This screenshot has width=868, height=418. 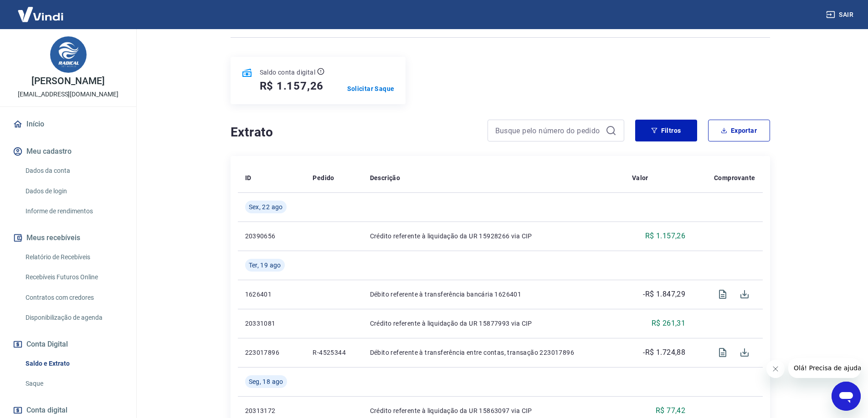 I want to click on p: ID, so click(x=248, y=178).